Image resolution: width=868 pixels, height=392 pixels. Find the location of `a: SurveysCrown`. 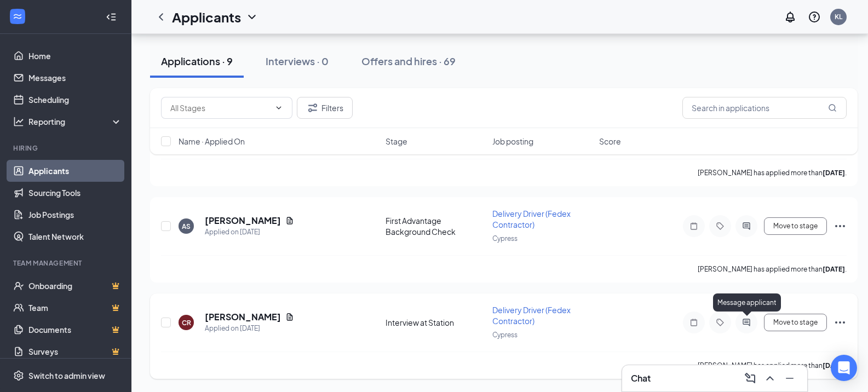

a: SurveysCrown is located at coordinates (75, 351).